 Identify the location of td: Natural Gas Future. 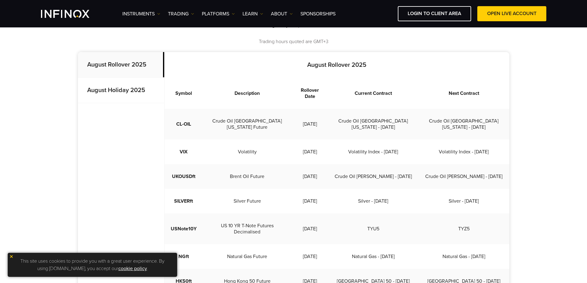
(247, 257).